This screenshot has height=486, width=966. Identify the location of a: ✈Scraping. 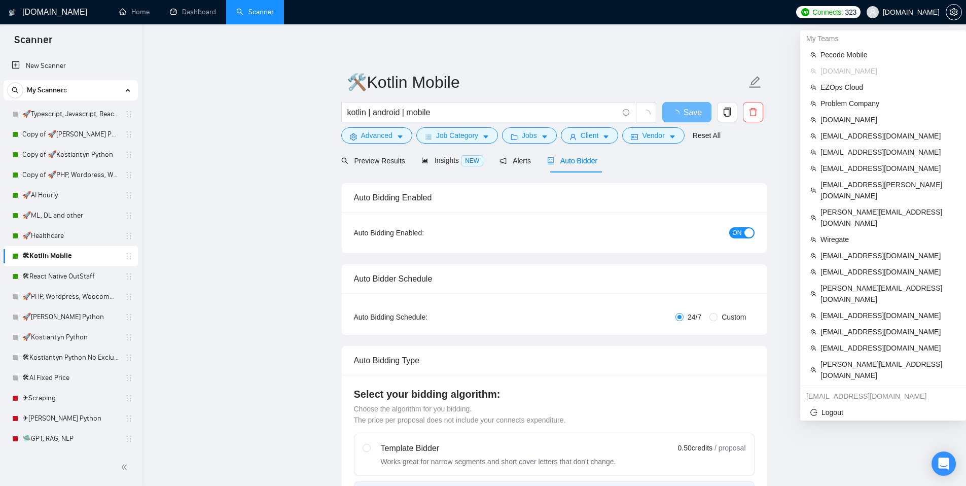
(70, 398).